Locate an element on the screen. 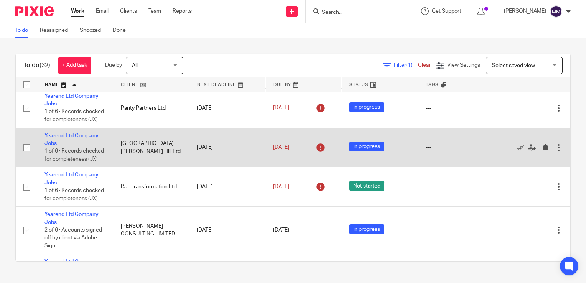  a: Clear is located at coordinates (424, 65).